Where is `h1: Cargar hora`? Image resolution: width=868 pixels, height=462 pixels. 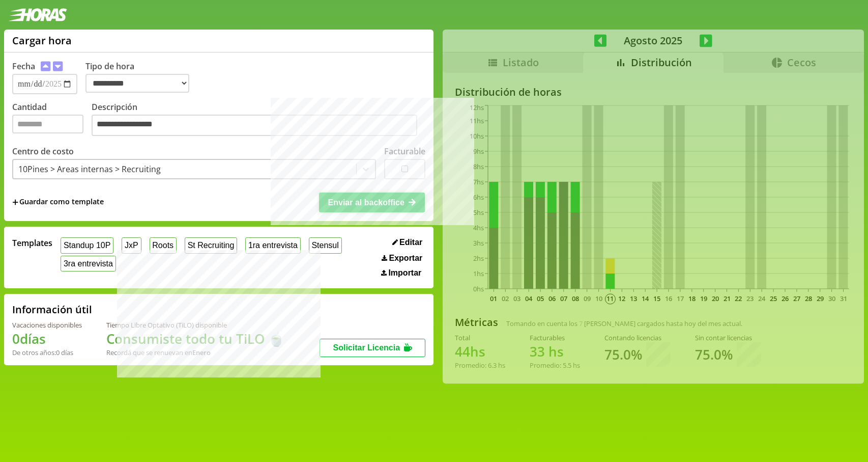 h1: Cargar hora is located at coordinates (42, 40).